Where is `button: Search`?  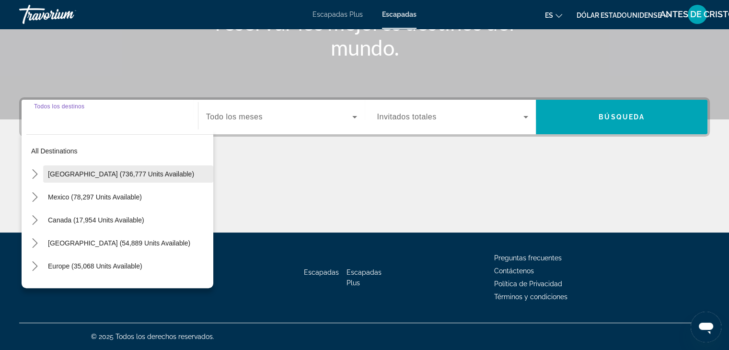 button: Search is located at coordinates (622, 117).